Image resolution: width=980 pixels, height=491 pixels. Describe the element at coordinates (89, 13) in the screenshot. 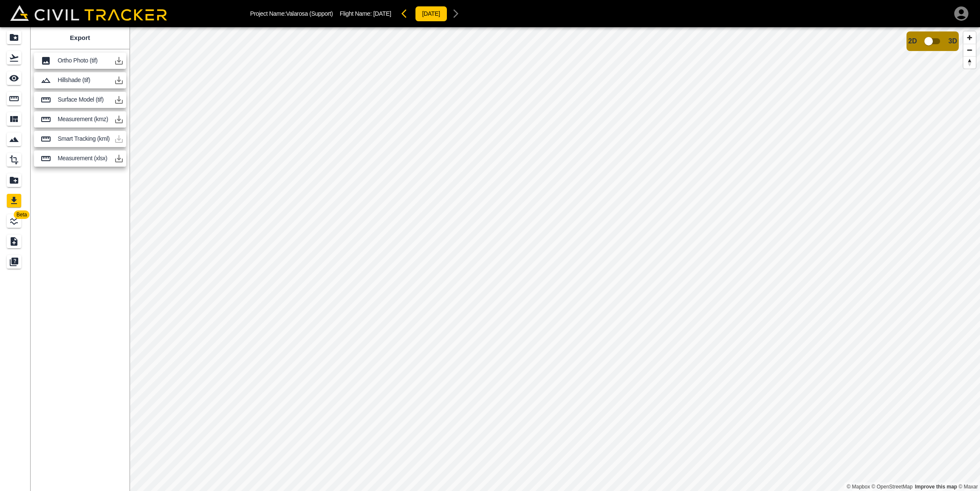

I see `img: Civil Tracker` at that location.